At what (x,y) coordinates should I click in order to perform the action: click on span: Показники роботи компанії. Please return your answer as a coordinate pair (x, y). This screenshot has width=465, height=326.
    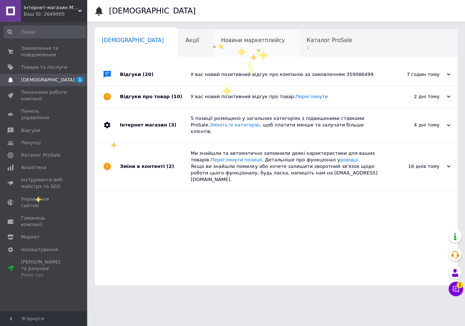
    Looking at the image, I should click on (44, 96).